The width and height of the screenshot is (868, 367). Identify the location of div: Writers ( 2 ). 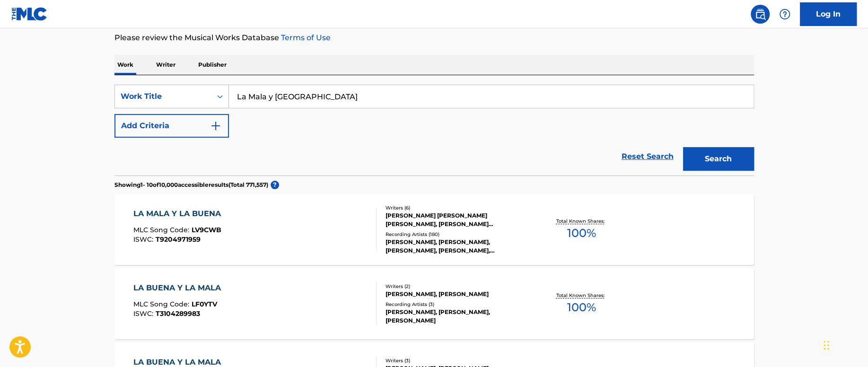
(457, 286).